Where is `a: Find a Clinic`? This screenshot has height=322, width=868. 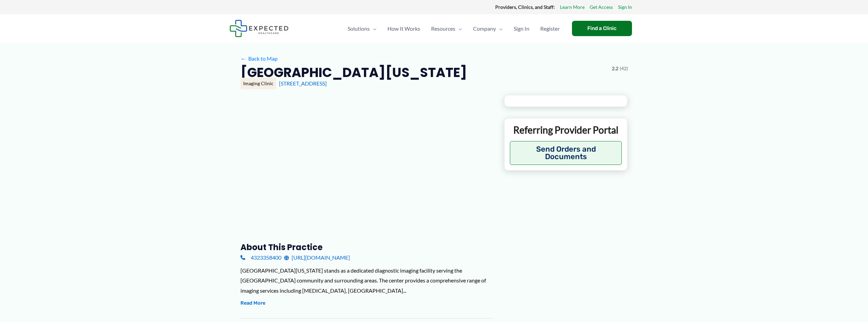
a: Find a Clinic is located at coordinates (602, 28).